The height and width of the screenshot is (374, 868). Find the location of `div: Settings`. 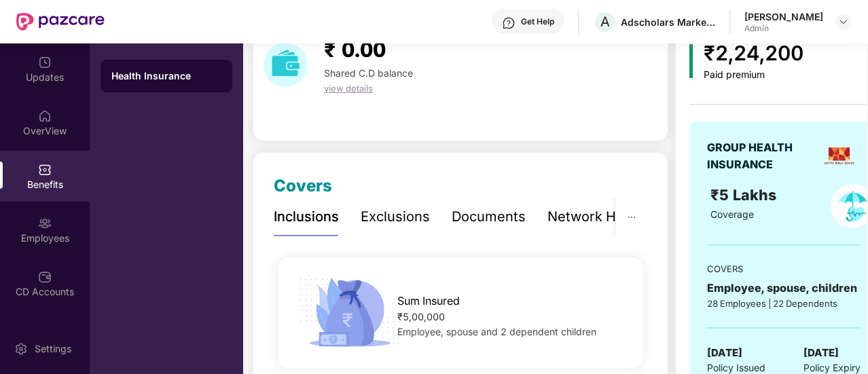

div: Settings is located at coordinates (53, 349).